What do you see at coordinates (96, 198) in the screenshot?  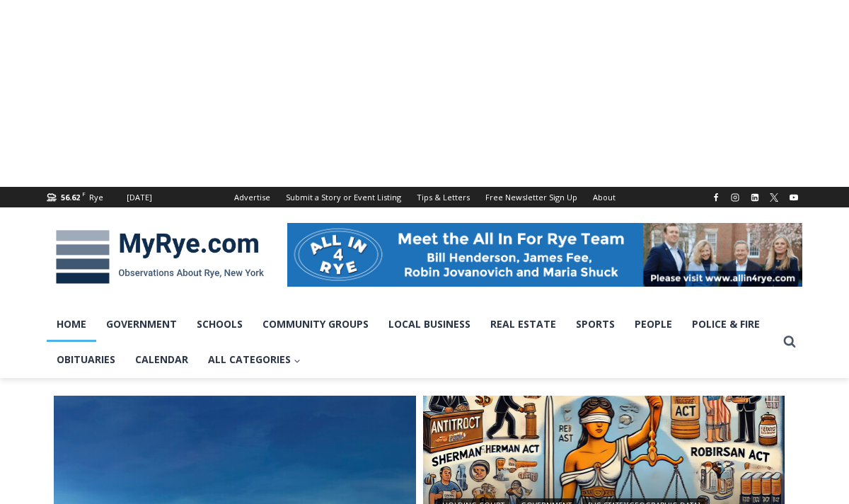 I see `div: Rye` at bounding box center [96, 198].